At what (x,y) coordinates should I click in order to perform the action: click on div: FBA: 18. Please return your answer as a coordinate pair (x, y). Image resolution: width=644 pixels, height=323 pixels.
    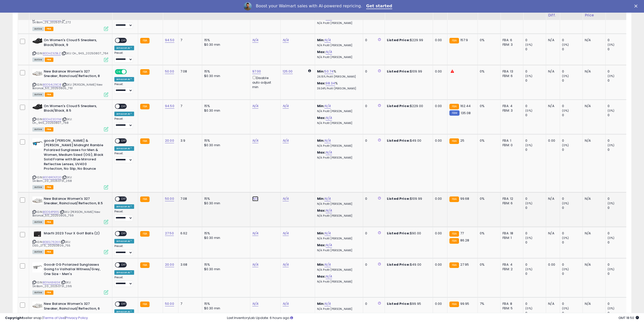
    Looking at the image, I should click on (511, 233).